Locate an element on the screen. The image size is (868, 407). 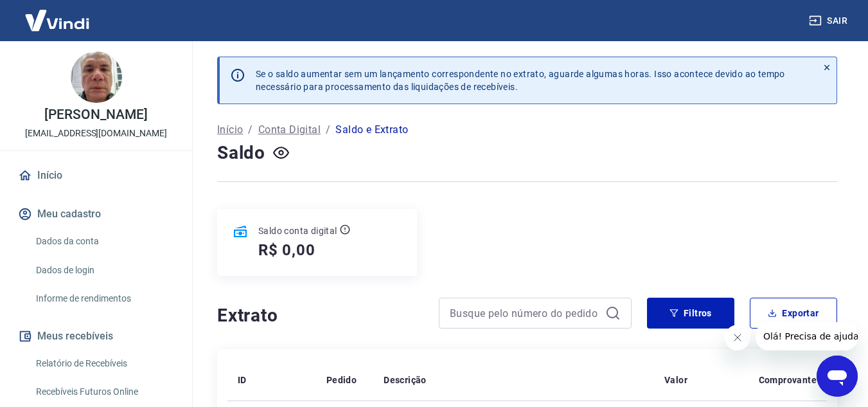
button: Meu cadastro is located at coordinates (96, 214).